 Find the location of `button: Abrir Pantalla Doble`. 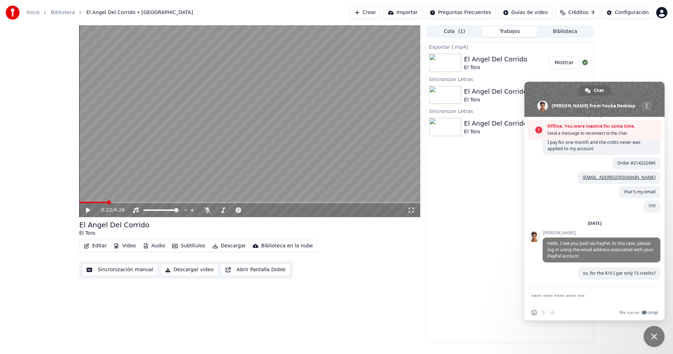

button: Abrir Pantalla Doble is located at coordinates (255, 270).